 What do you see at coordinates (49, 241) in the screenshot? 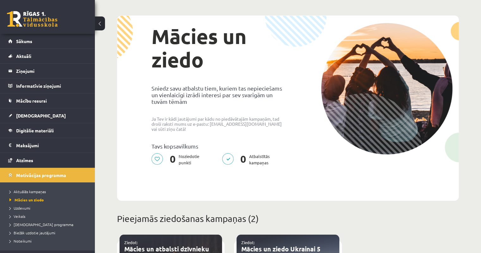
I see `a: Noteikumi` at bounding box center [49, 241].